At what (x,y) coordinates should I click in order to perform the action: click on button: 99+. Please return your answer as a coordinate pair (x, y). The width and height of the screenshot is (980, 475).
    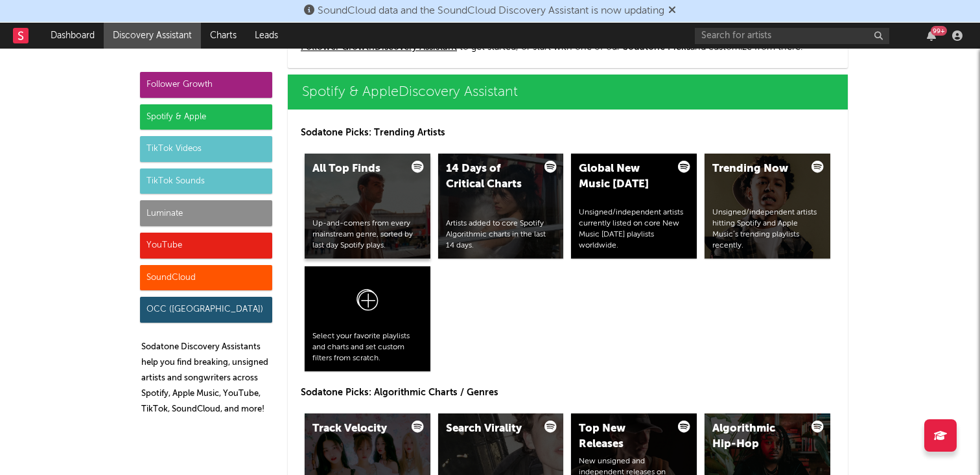
    Looking at the image, I should click on (932, 36).